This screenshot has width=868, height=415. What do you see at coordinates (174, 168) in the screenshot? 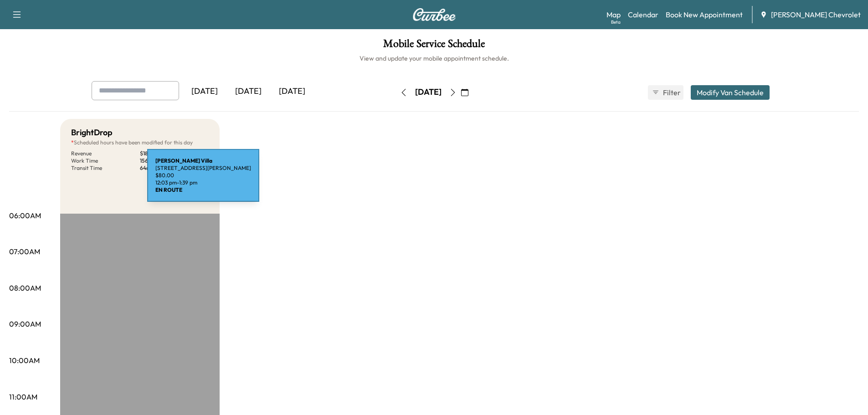
I see `p: 64 mins` at bounding box center [174, 168].